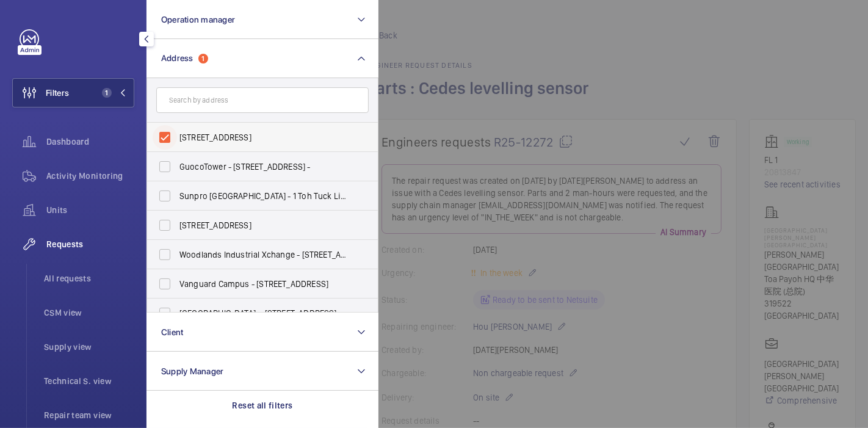 The image size is (868, 428). What do you see at coordinates (89, 381) in the screenshot?
I see `span: Technical S. view` at bounding box center [89, 381].